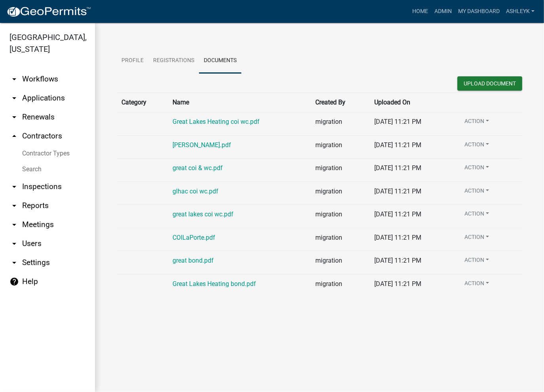  I want to click on a: COILaPorte.pdf, so click(194, 237).